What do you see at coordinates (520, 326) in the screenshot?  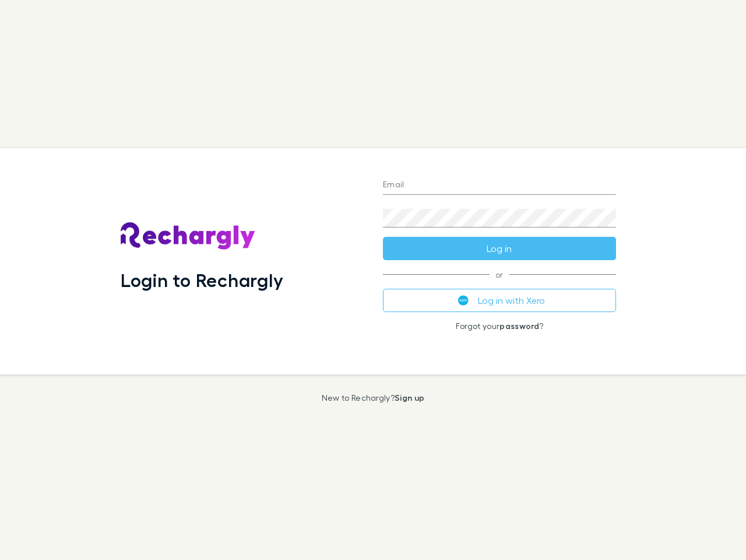 I see `a: password` at bounding box center [520, 326].